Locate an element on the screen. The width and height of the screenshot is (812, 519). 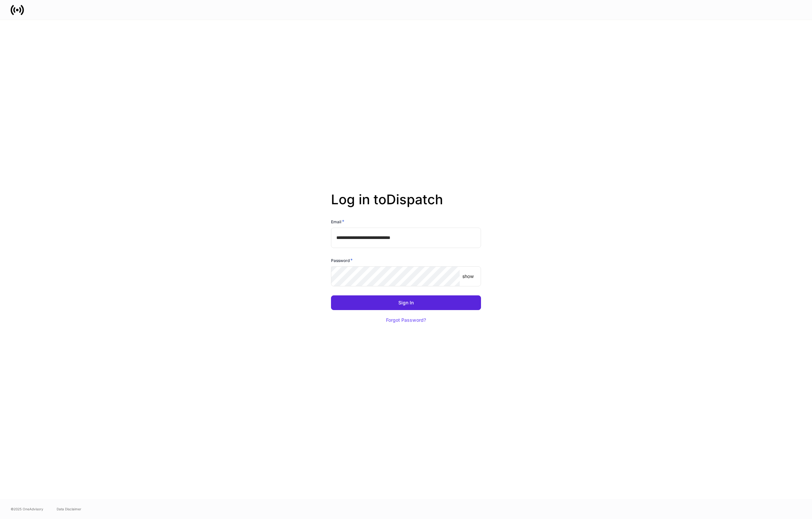
button: Sign In is located at coordinates (406, 303).